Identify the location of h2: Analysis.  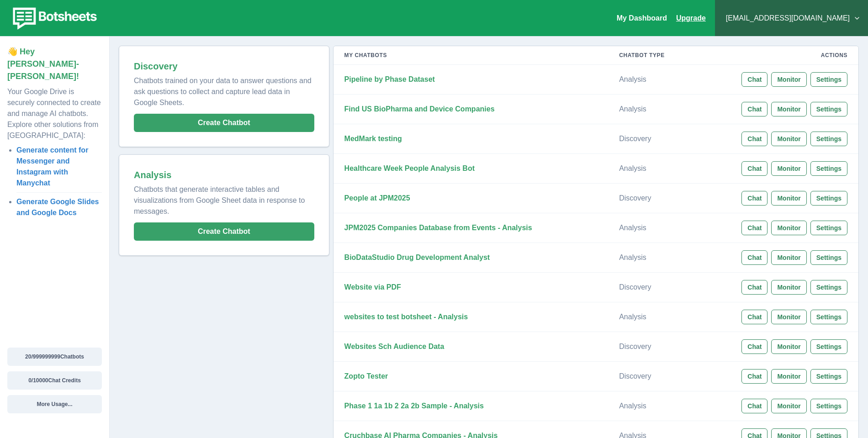
(224, 175).